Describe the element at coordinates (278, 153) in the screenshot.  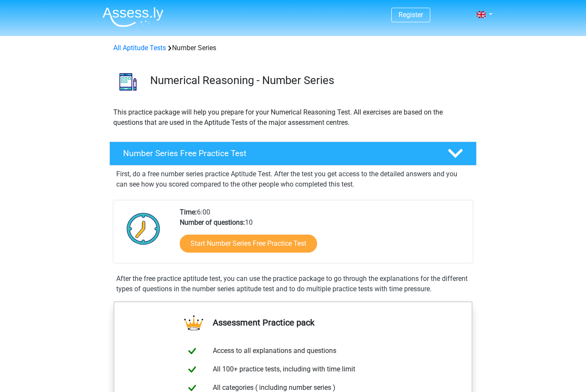
I see `h4: Number Series Free Practice Test` at that location.